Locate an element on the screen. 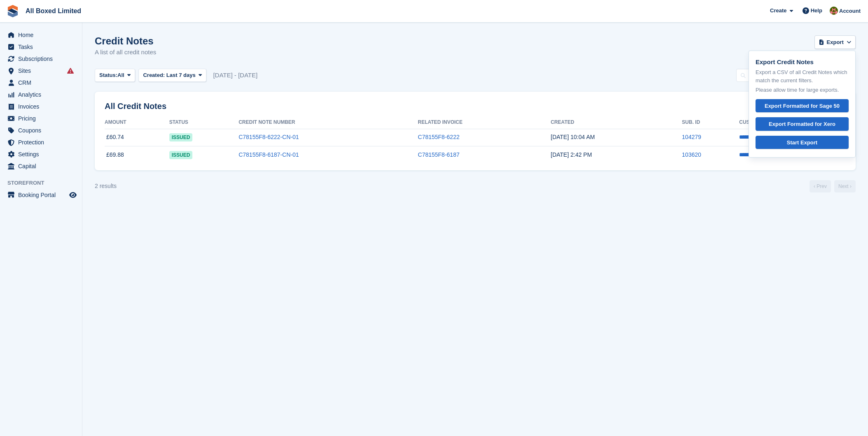  a: Previous is located at coordinates (821, 186).